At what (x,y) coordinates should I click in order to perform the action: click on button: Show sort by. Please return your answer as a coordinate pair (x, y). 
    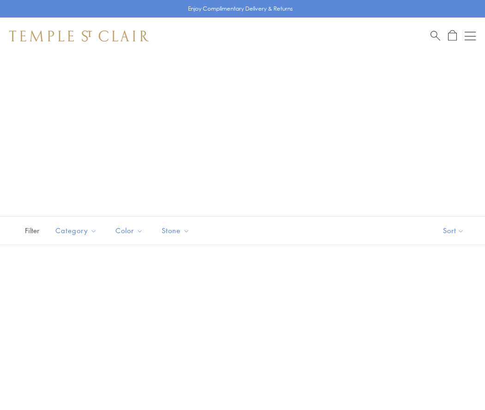
    Looking at the image, I should click on (454, 231).